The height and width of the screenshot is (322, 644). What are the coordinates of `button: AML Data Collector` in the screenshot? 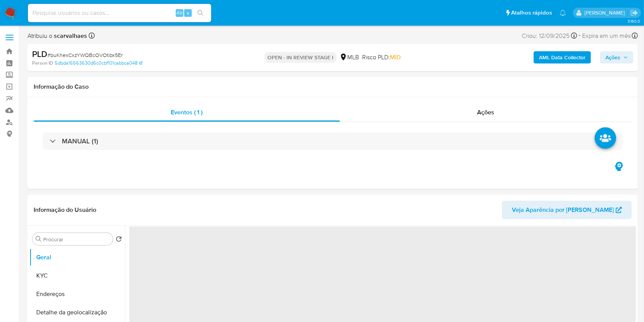 It's located at (562, 58).